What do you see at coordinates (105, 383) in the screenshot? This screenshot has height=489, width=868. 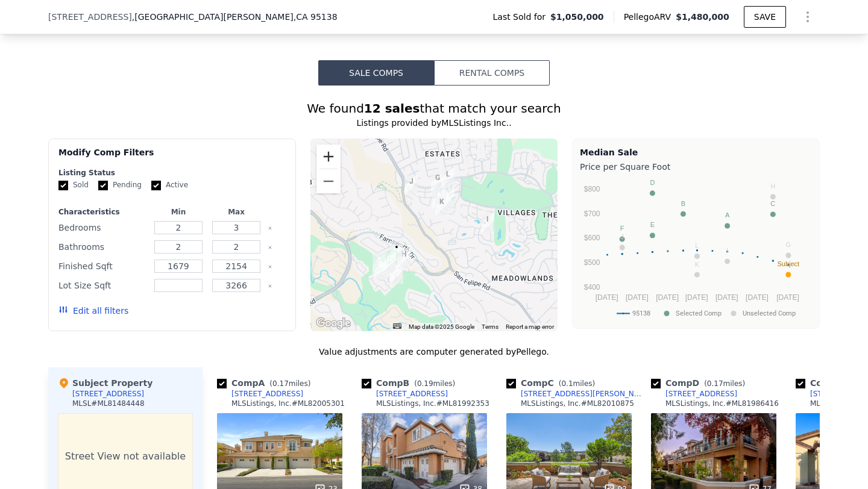 I see `div: Subject Property` at bounding box center [105, 383].